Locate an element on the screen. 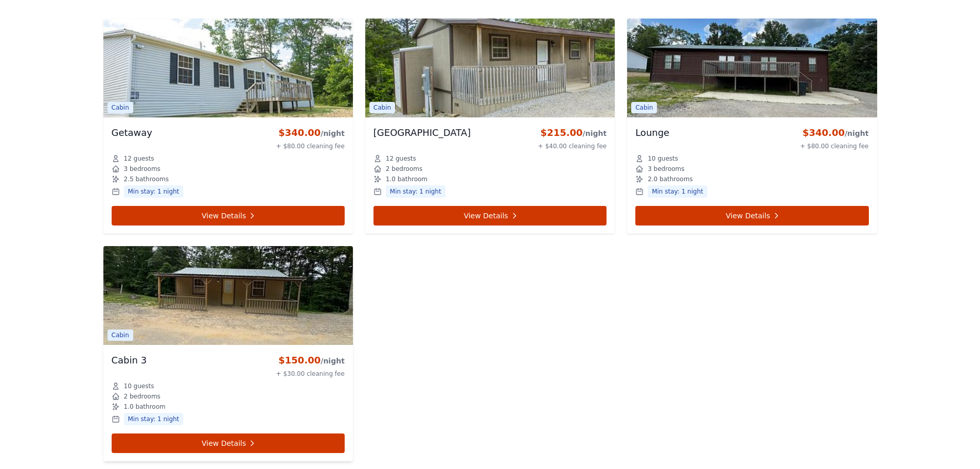  h3: Getaway is located at coordinates (132, 133).